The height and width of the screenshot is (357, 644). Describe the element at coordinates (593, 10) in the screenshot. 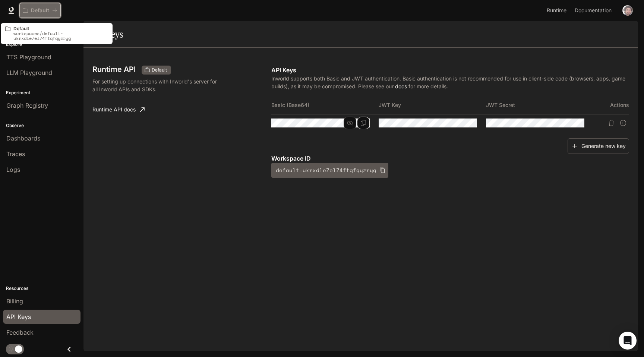

I see `span: Documentation` at that location.